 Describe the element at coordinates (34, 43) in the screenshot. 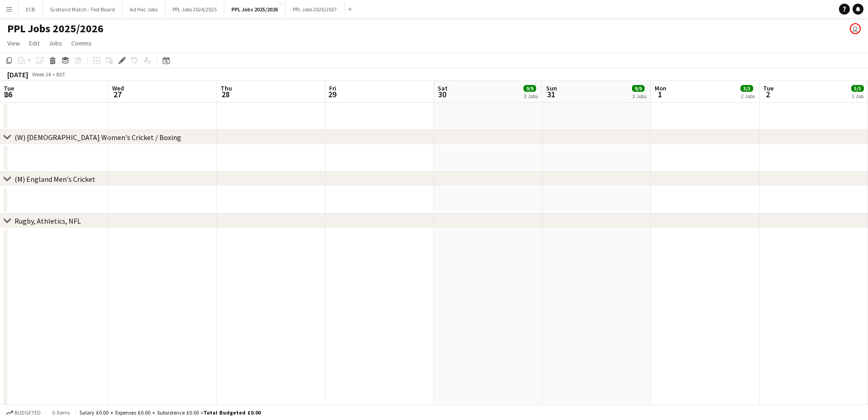

I see `a: Edit` at that location.